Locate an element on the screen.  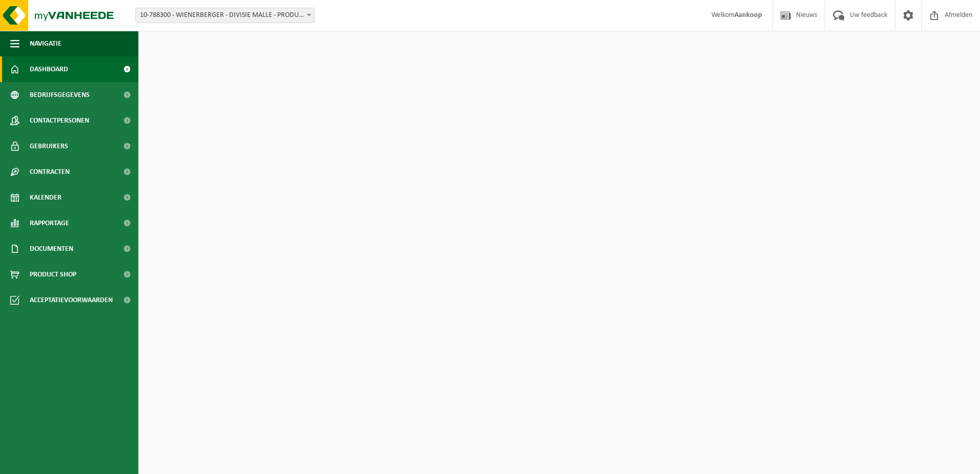
span: Bedrijfsgegevens is located at coordinates (59, 95).